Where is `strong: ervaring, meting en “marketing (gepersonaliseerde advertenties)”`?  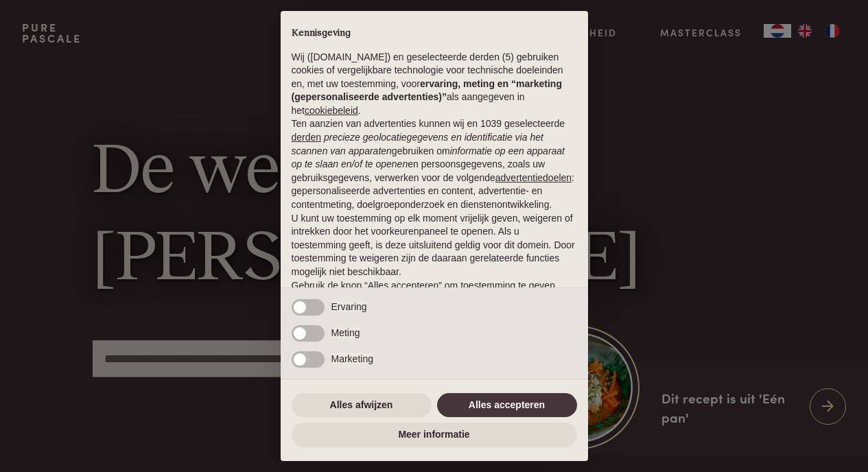 strong: ervaring, meting en “marketing (gepersonaliseerde advertenties)” is located at coordinates (427, 91).